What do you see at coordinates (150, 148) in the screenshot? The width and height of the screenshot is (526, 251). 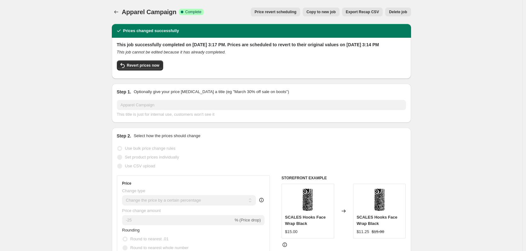 I see `span: Use bulk price change rules` at bounding box center [150, 148].